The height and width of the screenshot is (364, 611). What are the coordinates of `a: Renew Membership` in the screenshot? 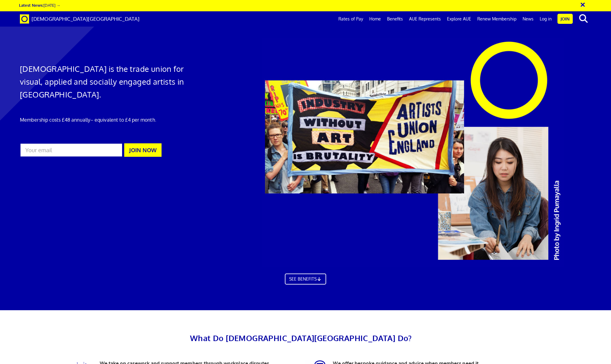 It's located at (497, 19).